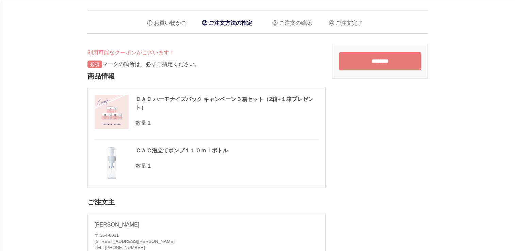  What do you see at coordinates (206, 151) in the screenshot?
I see `div: ＣＡＣ泡立てポンプ１１０ｍｌボトル` at bounding box center [206, 151].